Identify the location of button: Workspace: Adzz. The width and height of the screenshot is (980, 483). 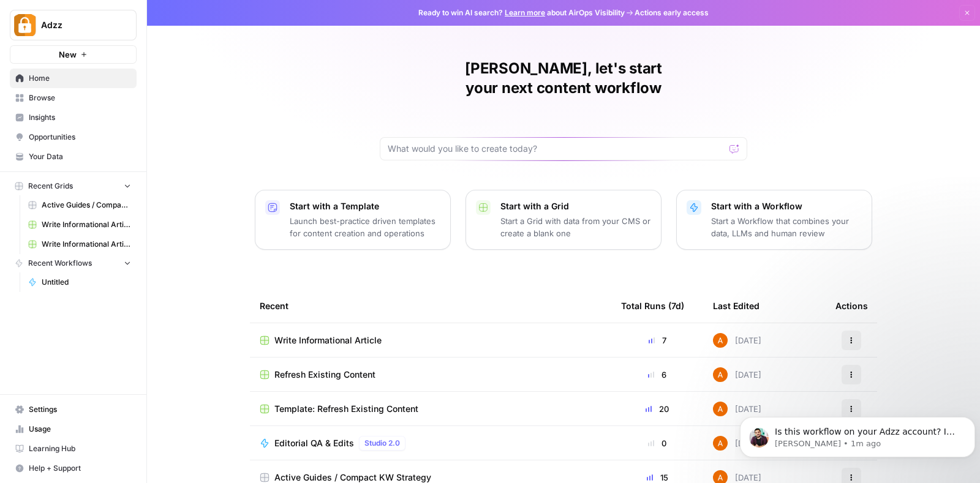
(73, 25).